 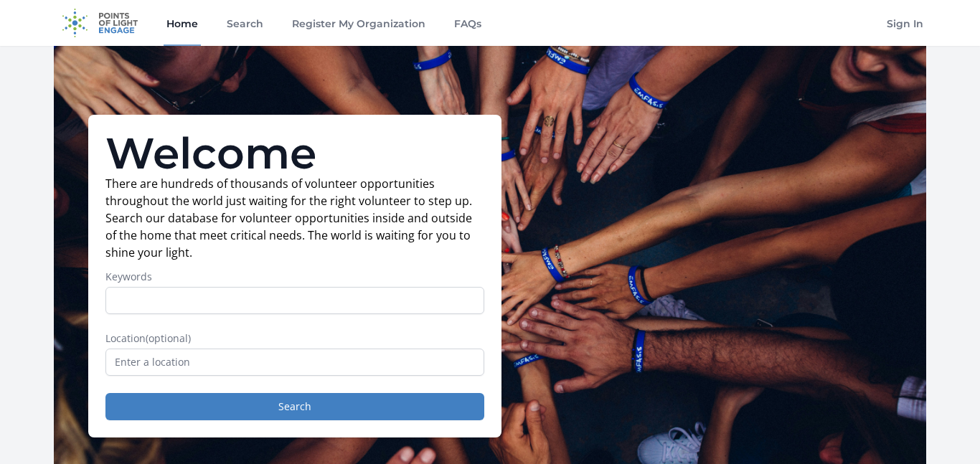 I want to click on p: There are hundreds of thousands of volunteer opportunities throughout the world just waiting for ..., so click(x=295, y=218).